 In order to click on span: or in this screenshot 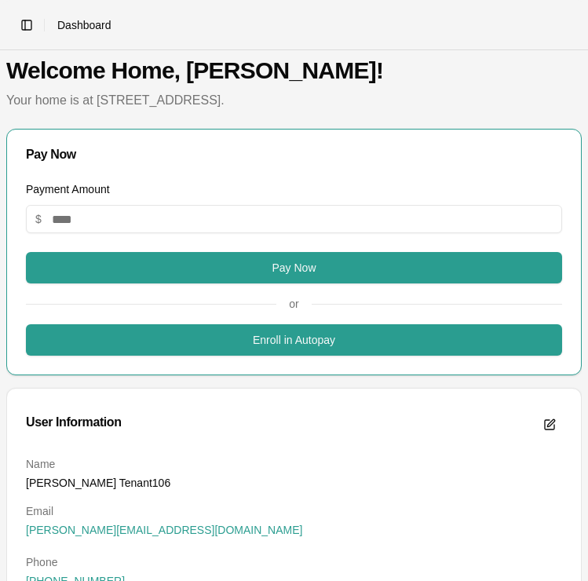, I will do `click(294, 304)`.